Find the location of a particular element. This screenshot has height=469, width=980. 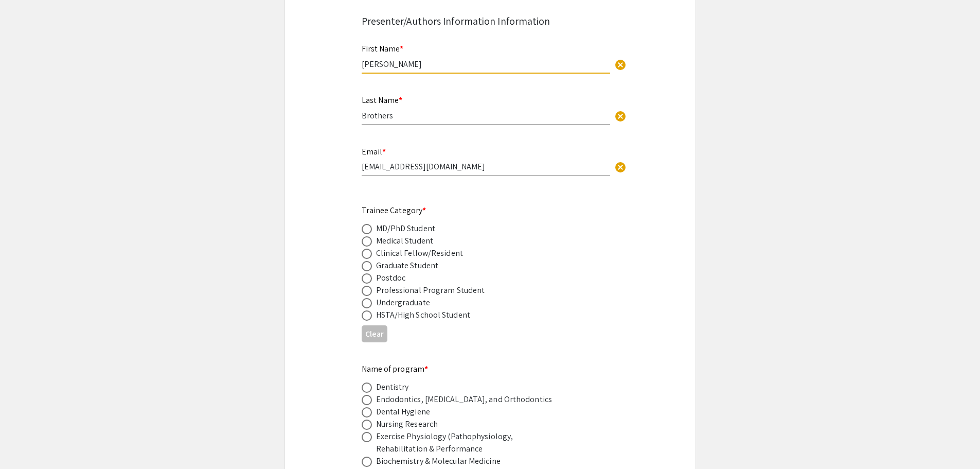

div: Dental Hygiene is located at coordinates (403, 412).